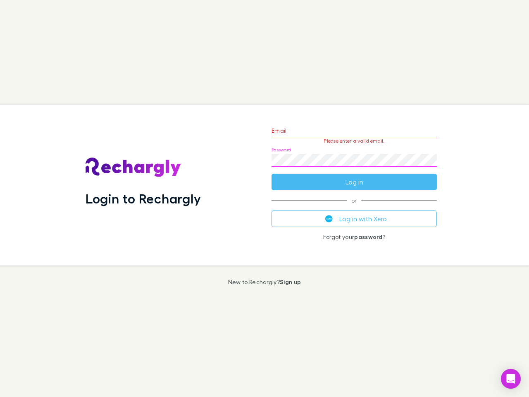  I want to click on h1: Login to Rechargly, so click(143, 198).